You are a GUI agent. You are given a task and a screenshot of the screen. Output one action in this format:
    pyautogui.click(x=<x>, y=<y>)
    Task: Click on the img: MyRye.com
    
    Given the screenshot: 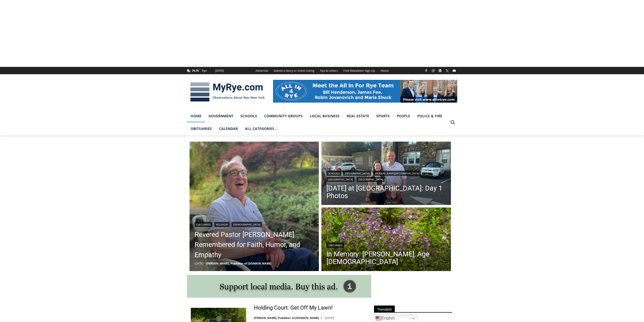 What is the action you would take?
    pyautogui.click(x=227, y=92)
    